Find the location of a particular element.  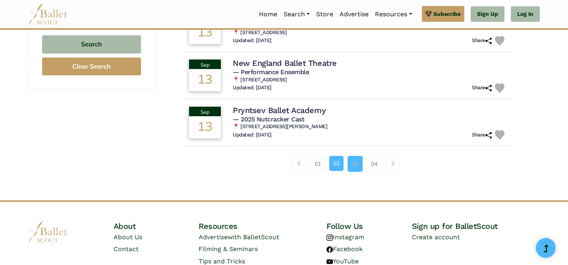

span: — 2025 Nutcracker Cast is located at coordinates (269, 119).